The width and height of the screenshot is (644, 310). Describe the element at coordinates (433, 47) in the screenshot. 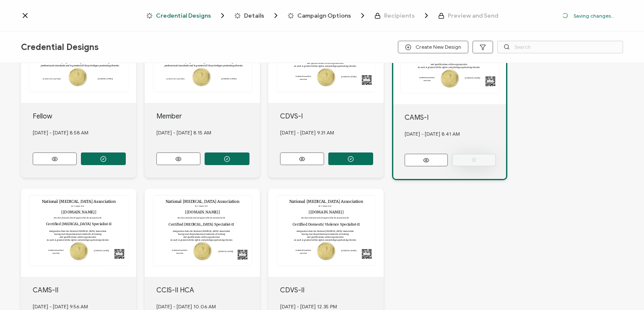

I see `span: Create New Design` at that location.